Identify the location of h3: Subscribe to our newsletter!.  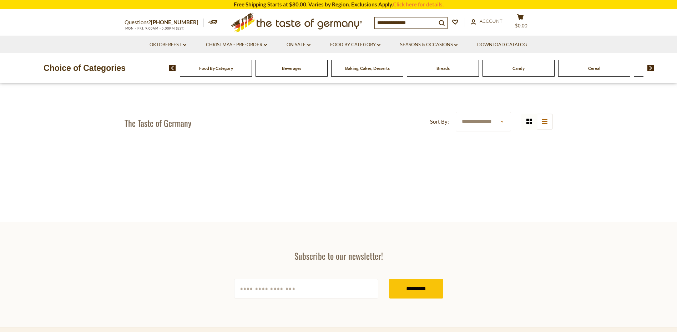
(338, 256).